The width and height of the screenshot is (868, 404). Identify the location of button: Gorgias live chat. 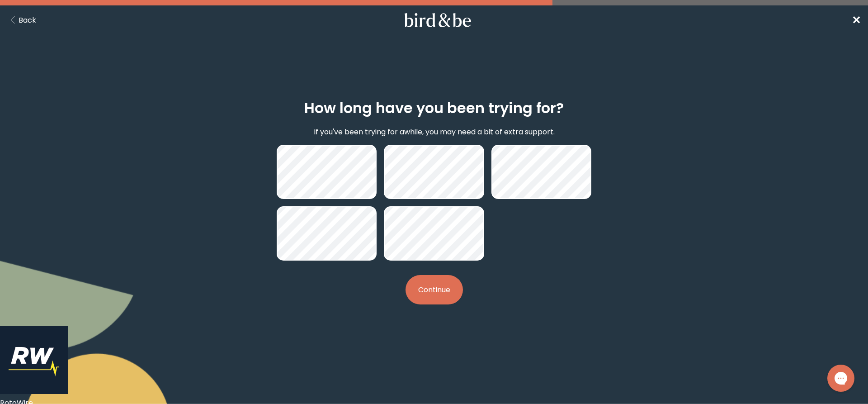
(18, 17).